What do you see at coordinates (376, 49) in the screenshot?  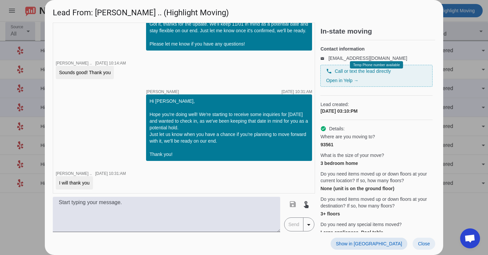 I see `h4: Contact information` at bounding box center [376, 49].